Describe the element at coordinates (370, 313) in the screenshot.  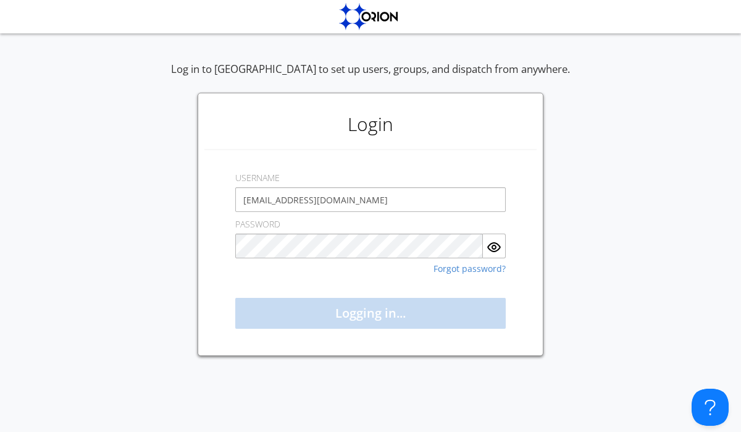
I see `button: Logging in...` at that location.